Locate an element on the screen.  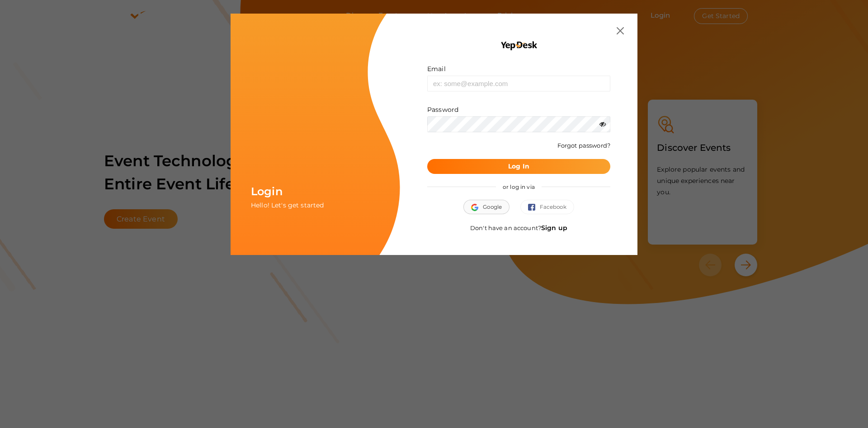
button: Log In is located at coordinates (519, 166).